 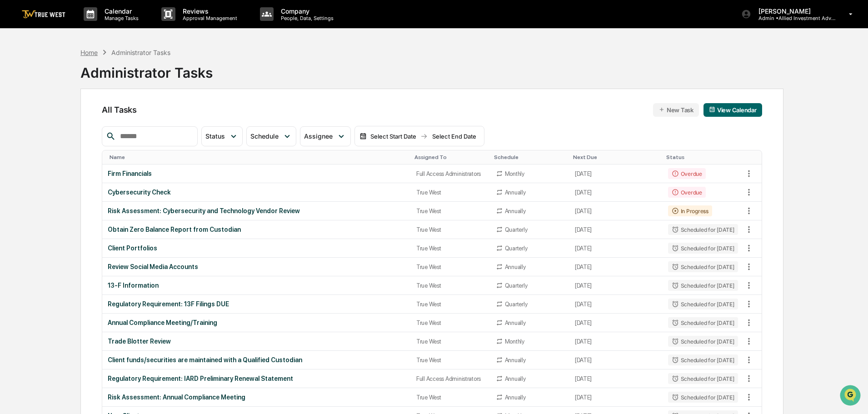 I want to click on div: We're available if you need us!, so click(x=82, y=83).